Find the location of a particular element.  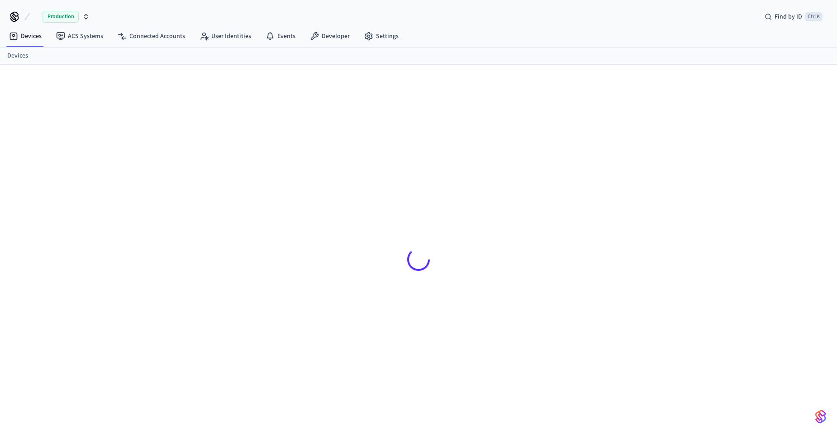

img: SeamLogoGradient.69752ec5.svg is located at coordinates (821, 416).